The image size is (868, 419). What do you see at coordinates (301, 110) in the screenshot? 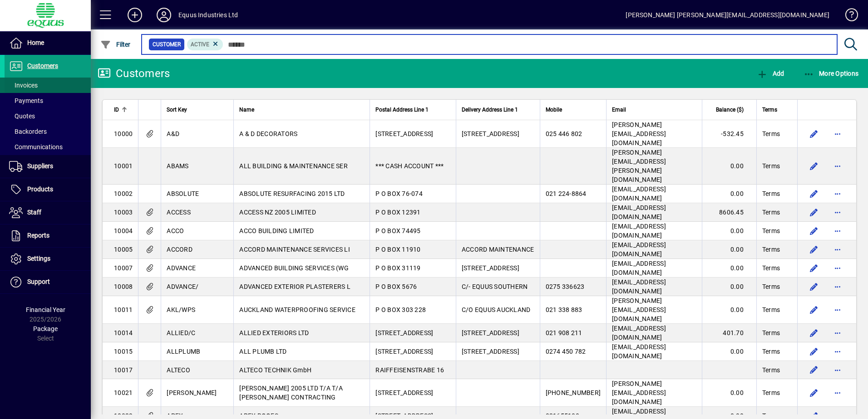
I see `div: Name` at bounding box center [301, 110].